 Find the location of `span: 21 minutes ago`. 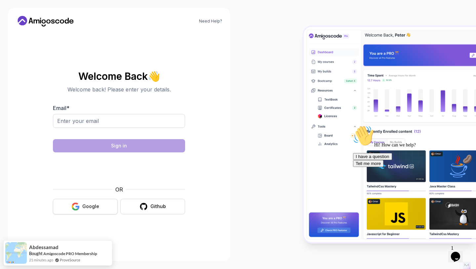

span: 21 minutes ago is located at coordinates (41, 259).